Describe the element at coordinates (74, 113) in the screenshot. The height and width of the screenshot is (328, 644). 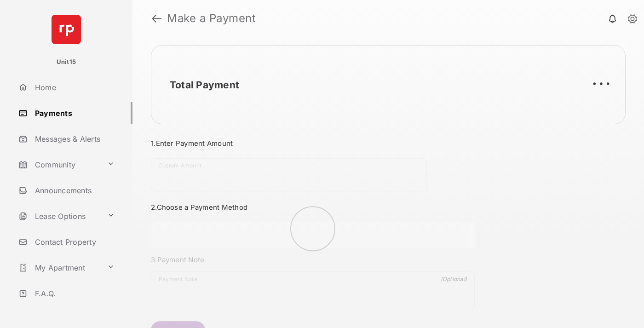
I see `a: Payments` at that location.